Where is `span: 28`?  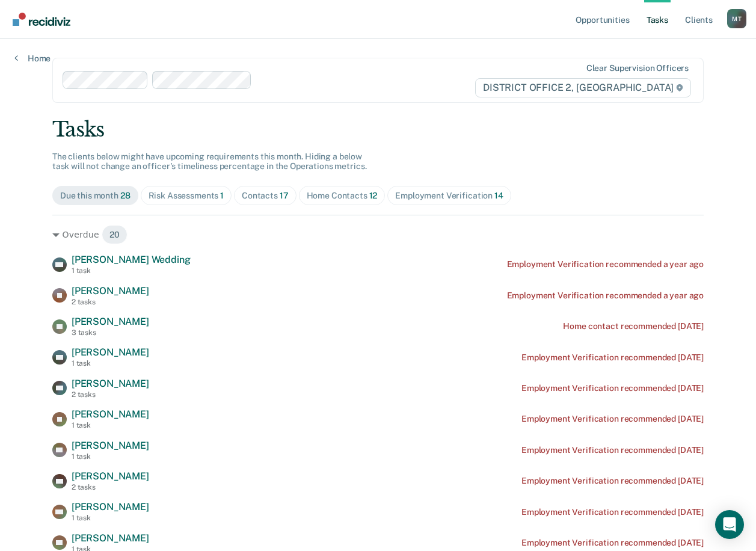 span: 28 is located at coordinates (125, 196).